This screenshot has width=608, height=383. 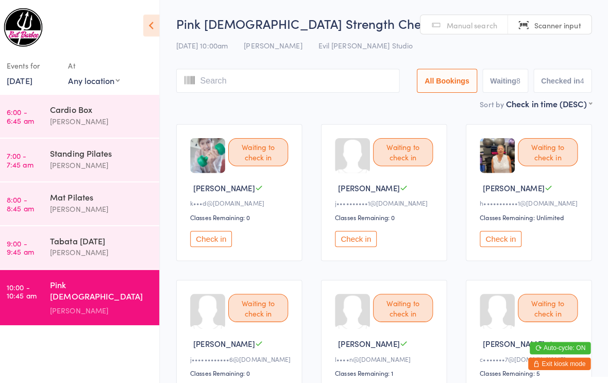 What do you see at coordinates (473, 25) in the screenshot?
I see `span: Manual search` at bounding box center [473, 25].